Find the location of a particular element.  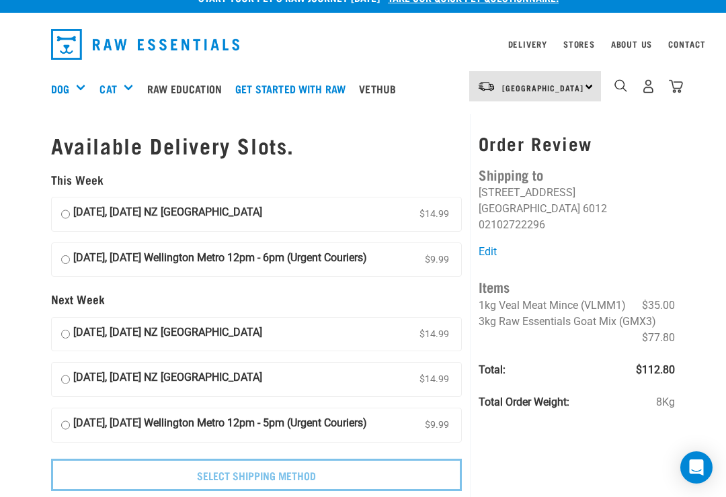

a: Cat is located at coordinates (107, 89).